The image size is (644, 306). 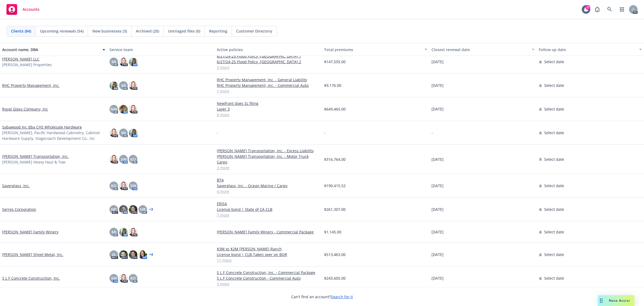 What do you see at coordinates (268, 204) in the screenshot?
I see `a: ERISA` at bounding box center [268, 204].